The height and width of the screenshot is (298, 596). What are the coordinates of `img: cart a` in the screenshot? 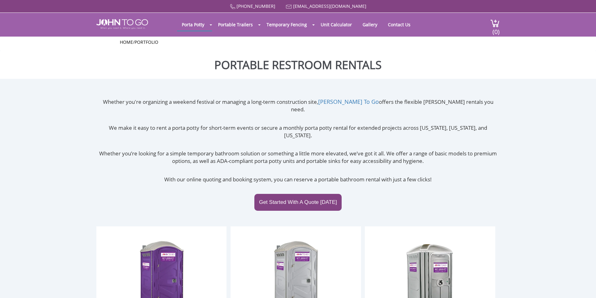 It's located at (495, 23).